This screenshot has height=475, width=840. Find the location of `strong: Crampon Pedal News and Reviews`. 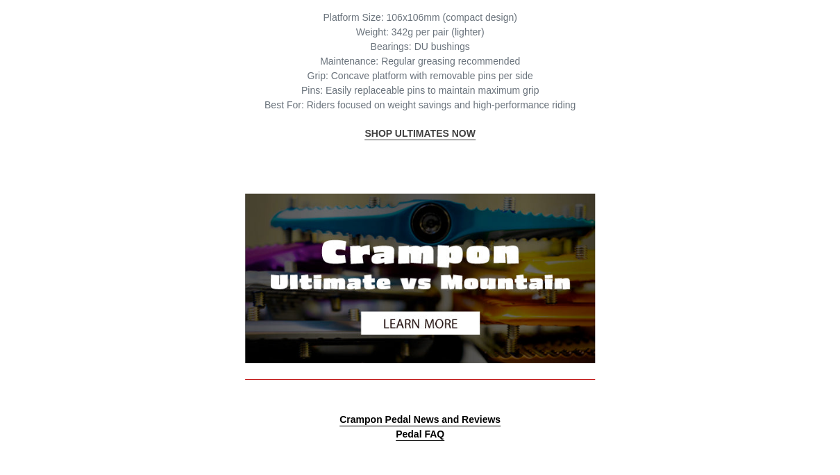

strong: Crampon Pedal News and Reviews is located at coordinates (420, 419).